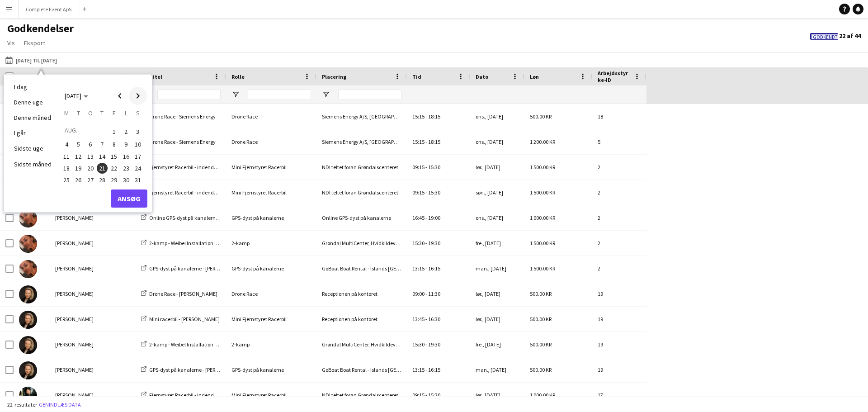 The width and height of the screenshot is (868, 412). I want to click on span: 22 af 44, so click(835, 36).